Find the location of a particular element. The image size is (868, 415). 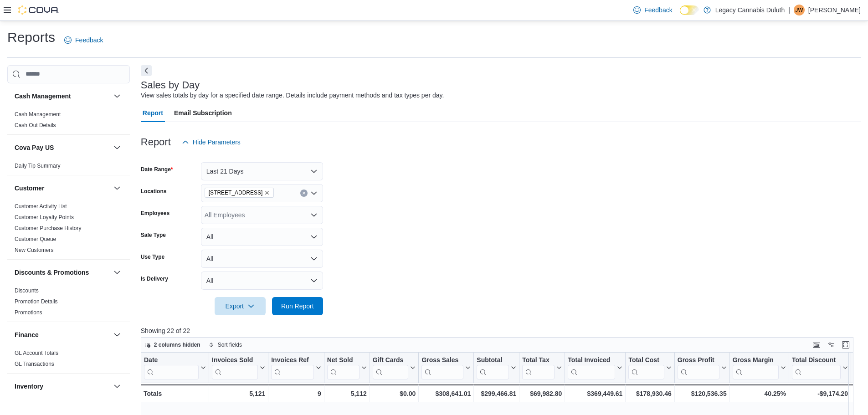

span: Promotions is located at coordinates (28, 312).